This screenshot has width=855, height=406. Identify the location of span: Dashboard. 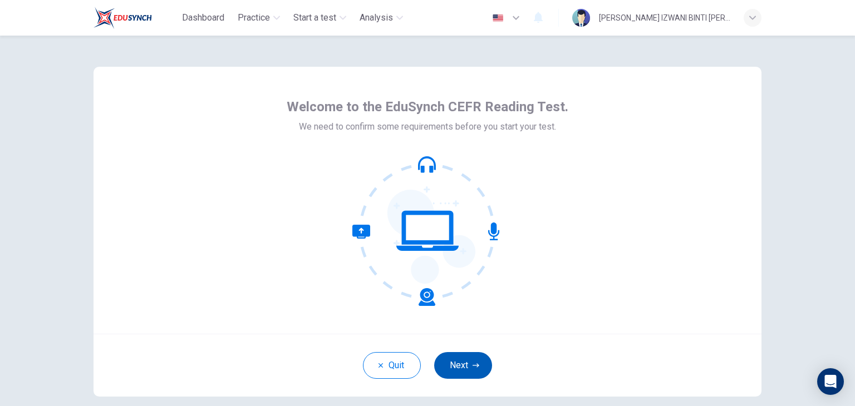
(203, 18).